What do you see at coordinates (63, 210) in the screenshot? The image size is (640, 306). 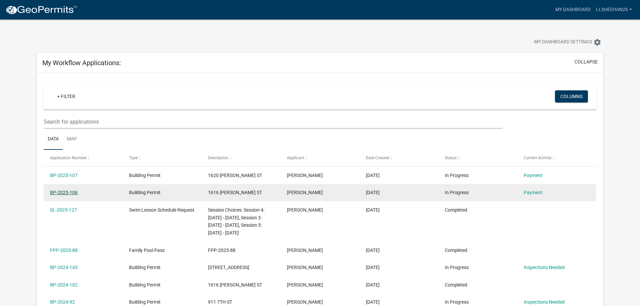 I see `a: SL-2025-127` at bounding box center [63, 210].